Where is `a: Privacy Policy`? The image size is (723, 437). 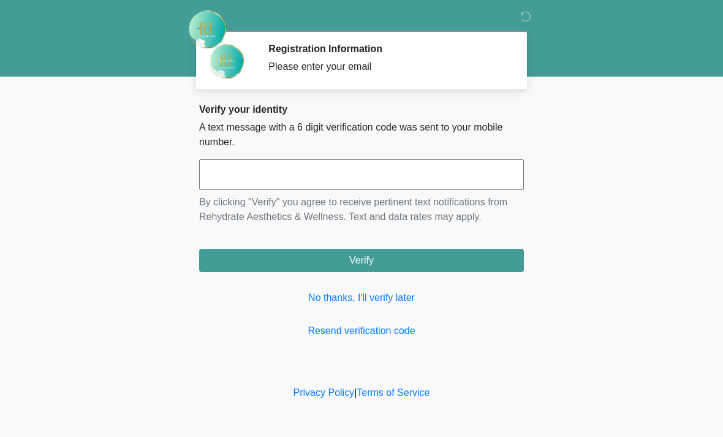 a: Privacy Policy is located at coordinates (324, 392).